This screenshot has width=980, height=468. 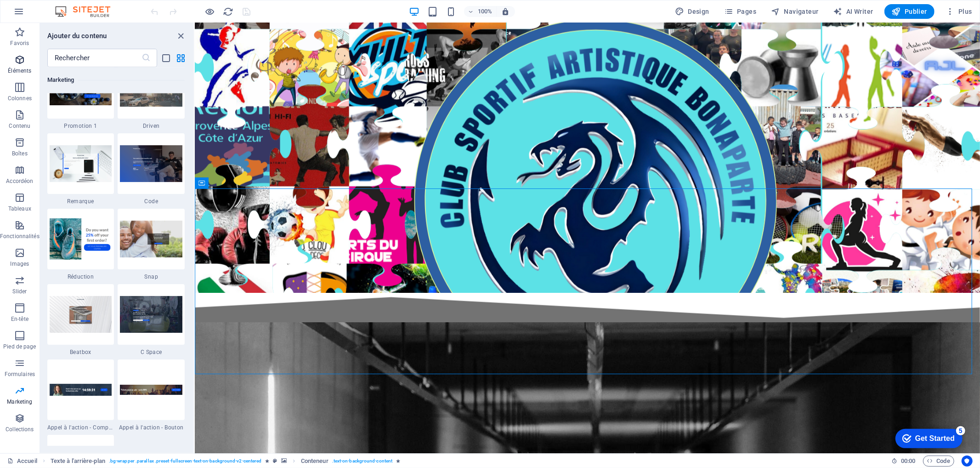 What do you see at coordinates (284, 460) in the screenshot?
I see `i: Cet élément contient un arrière-plan.` at bounding box center [284, 460].